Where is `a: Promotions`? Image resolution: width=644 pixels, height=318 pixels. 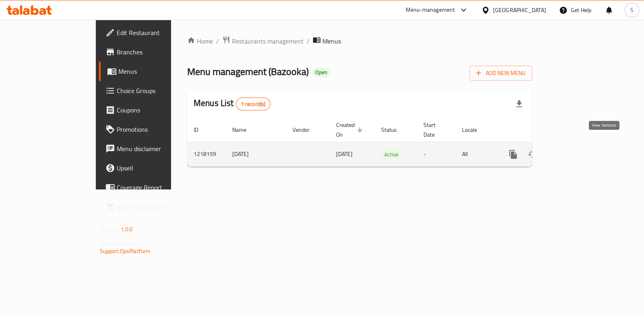
a: Promotions is located at coordinates (151, 129).